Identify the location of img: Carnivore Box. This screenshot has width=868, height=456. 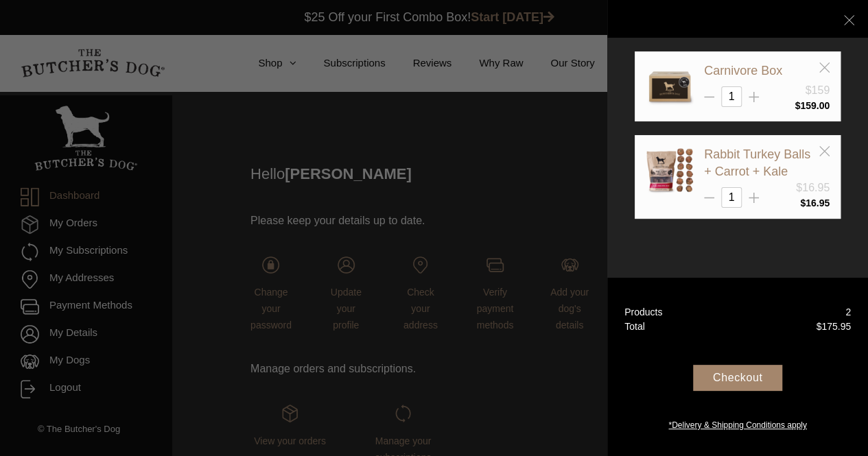
(669, 87).